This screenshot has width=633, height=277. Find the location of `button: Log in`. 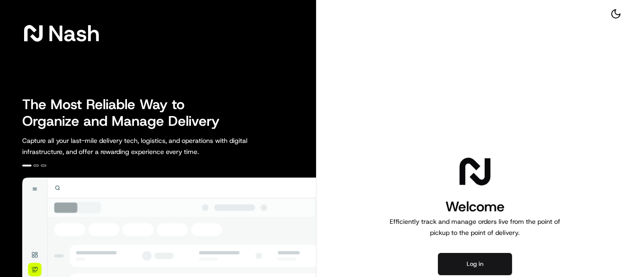

button: Log in is located at coordinates (475, 264).